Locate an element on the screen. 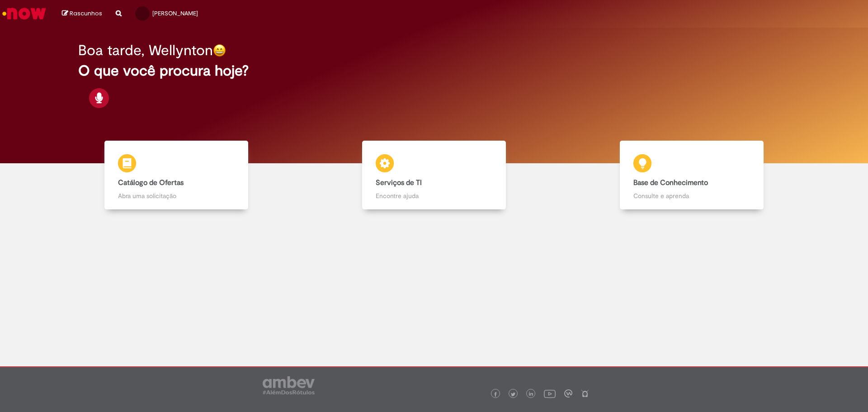  p: Consulte e aprenda is located at coordinates (692, 196).